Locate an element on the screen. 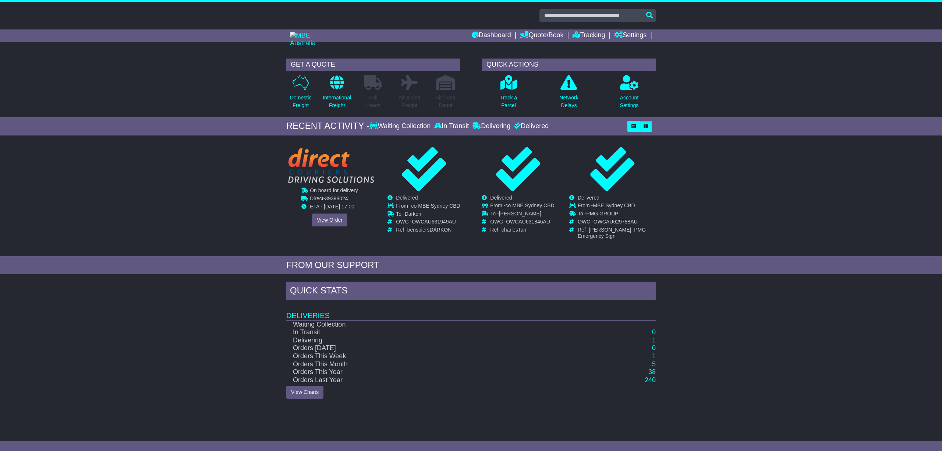 This screenshot has height=451, width=942. div: Delivered is located at coordinates (530, 126).